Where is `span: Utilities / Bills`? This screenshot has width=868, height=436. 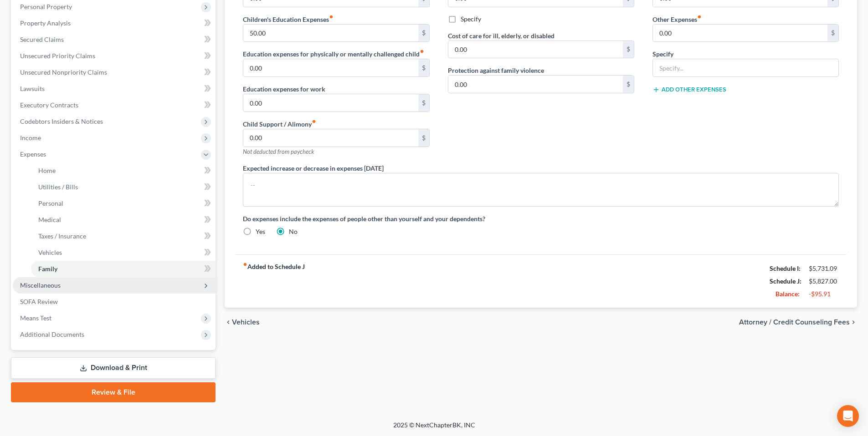 span: Utilities / Bills is located at coordinates (58, 187).